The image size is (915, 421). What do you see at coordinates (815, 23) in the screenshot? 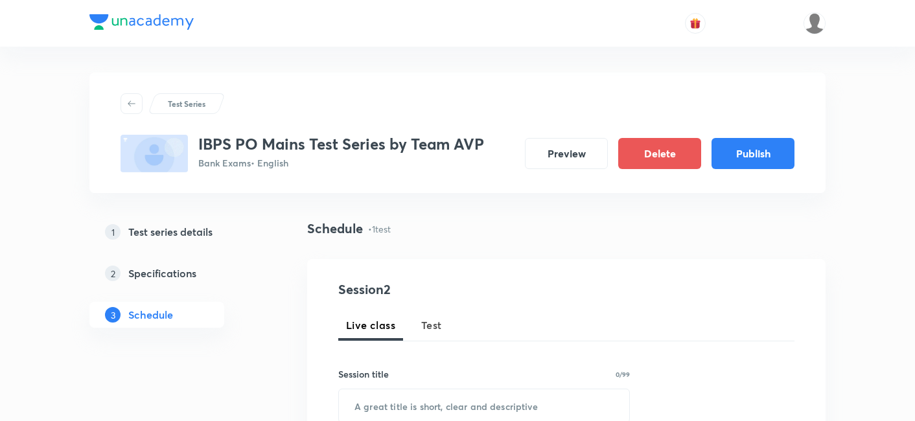
I see `img: Drishti Chauhan` at bounding box center [815, 23].